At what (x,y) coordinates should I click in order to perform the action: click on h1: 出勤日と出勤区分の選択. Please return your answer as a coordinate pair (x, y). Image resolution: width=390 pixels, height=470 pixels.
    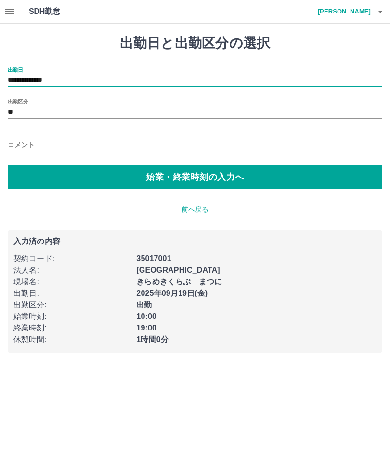
    Looking at the image, I should click on (195, 43).